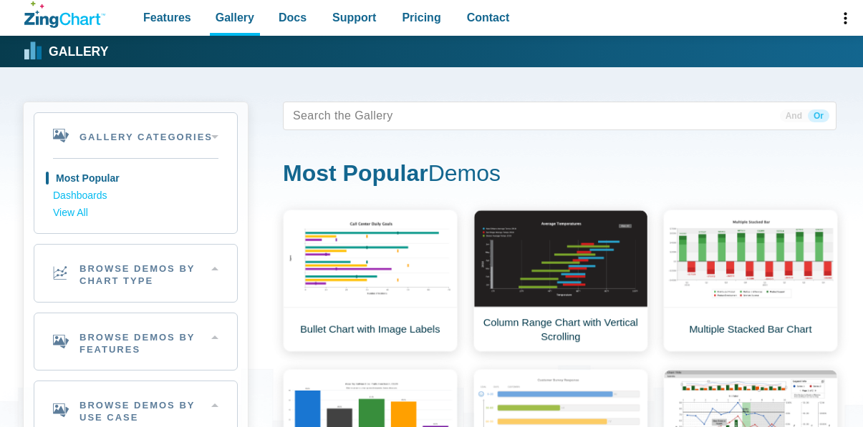 Image resolution: width=863 pixels, height=427 pixels. What do you see at coordinates (793, 116) in the screenshot?
I see `span: And` at bounding box center [793, 116].